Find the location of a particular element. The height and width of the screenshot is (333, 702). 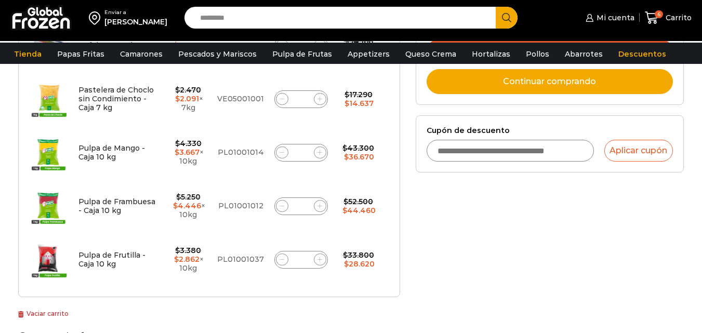

a: Tienda is located at coordinates (28, 54).